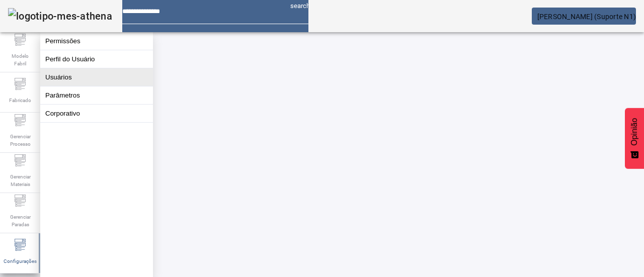 The width and height of the screenshot is (644, 277). Describe the element at coordinates (20, 221) in the screenshot. I see `font: Gerenciar Paradas` at that location.